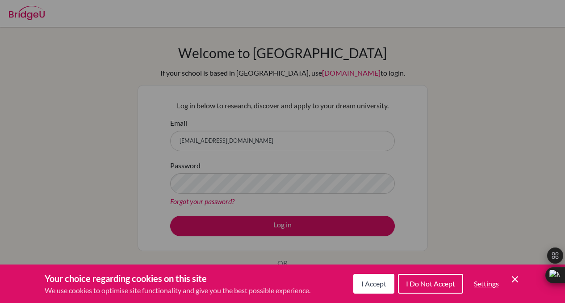 This screenshot has height=303, width=565. What do you see at coordinates (515, 279) in the screenshot?
I see `button: Save and close` at bounding box center [515, 279].